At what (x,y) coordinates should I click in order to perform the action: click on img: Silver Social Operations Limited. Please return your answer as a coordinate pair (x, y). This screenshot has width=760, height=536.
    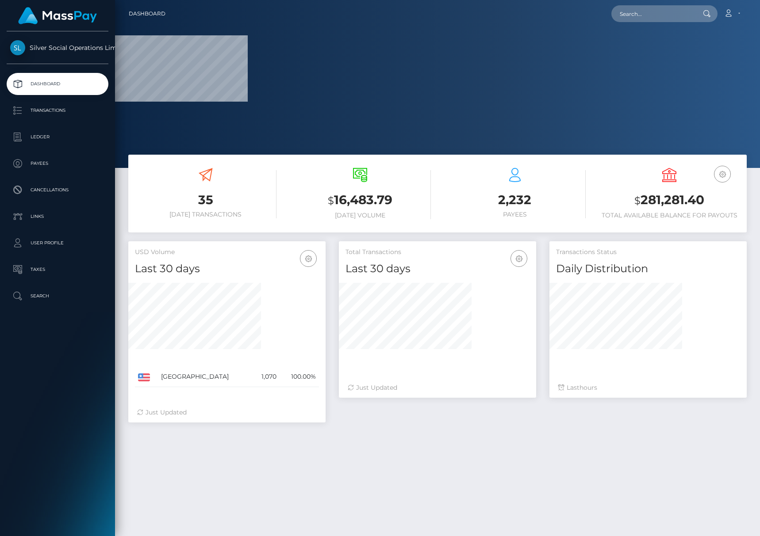
    Looking at the image, I should click on (18, 48).